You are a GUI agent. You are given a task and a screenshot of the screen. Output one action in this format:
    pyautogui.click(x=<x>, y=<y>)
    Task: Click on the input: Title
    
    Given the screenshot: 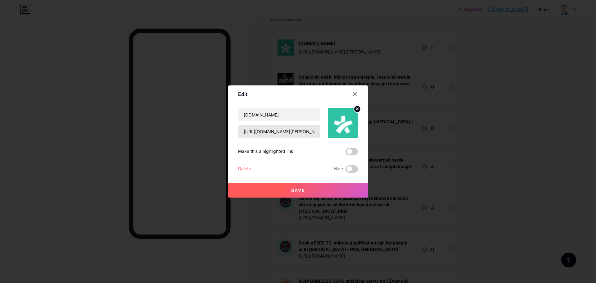 What is the action you would take?
    pyautogui.click(x=280, y=115)
    